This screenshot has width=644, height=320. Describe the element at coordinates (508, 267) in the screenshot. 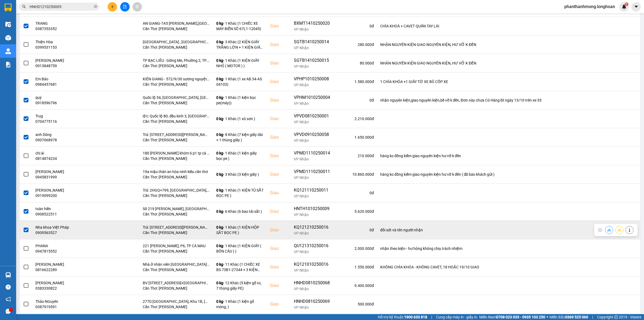

I see `div: KHÔNG CHÌA KHÓA - KHÔNG CAVET, 18 HOẶC 19/10 GIAO` at that location.